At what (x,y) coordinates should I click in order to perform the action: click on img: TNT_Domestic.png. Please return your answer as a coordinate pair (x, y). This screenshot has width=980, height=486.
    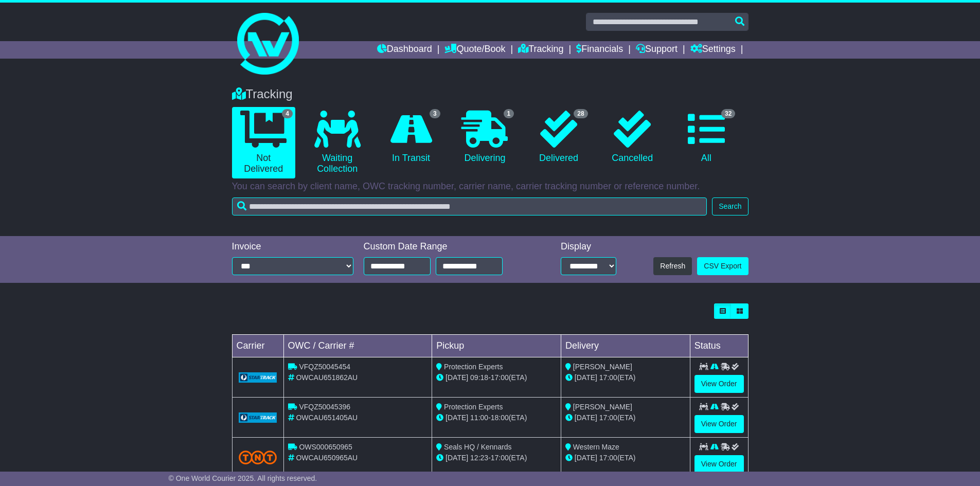
    Looking at the image, I should click on (258, 457).